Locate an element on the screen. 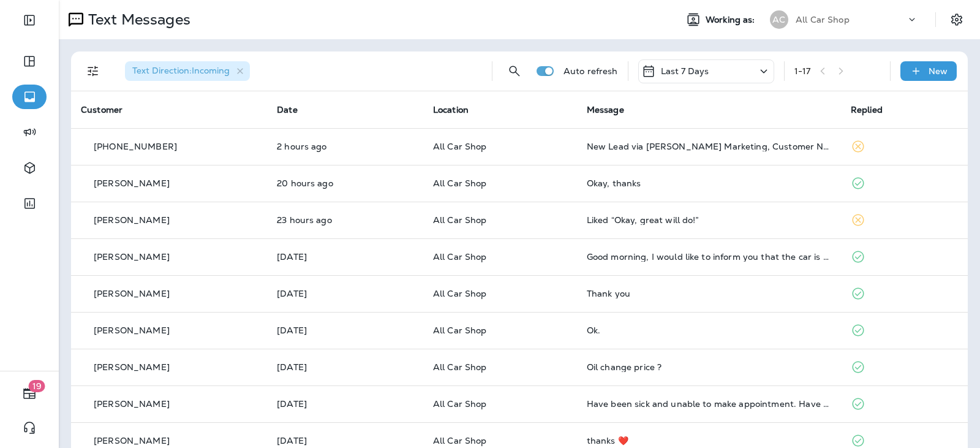 Image resolution: width=980 pixels, height=448 pixels. p: New is located at coordinates (938, 71).